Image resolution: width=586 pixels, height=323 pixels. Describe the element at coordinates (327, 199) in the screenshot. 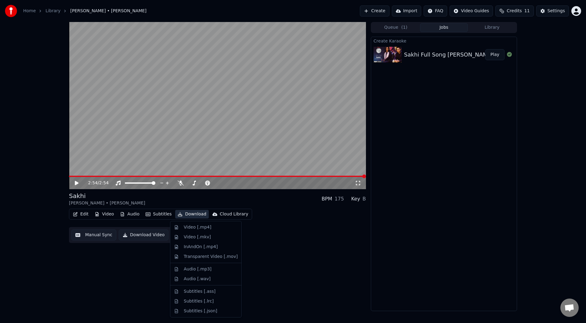

I see `div: BPM` at that location.